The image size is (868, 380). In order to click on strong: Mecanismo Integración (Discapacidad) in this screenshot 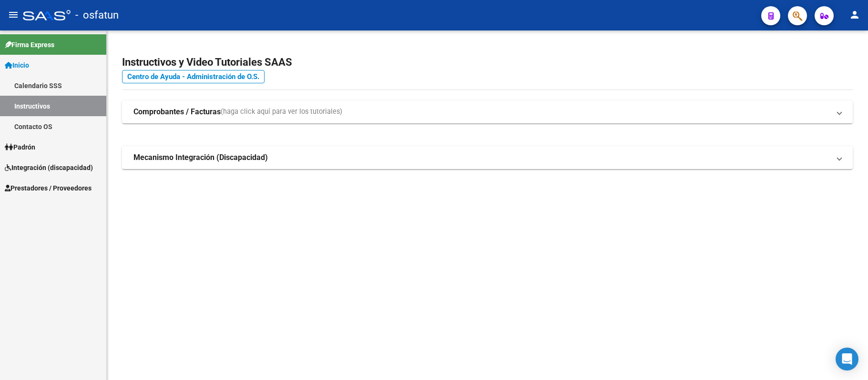, I will do `click(200, 158)`.